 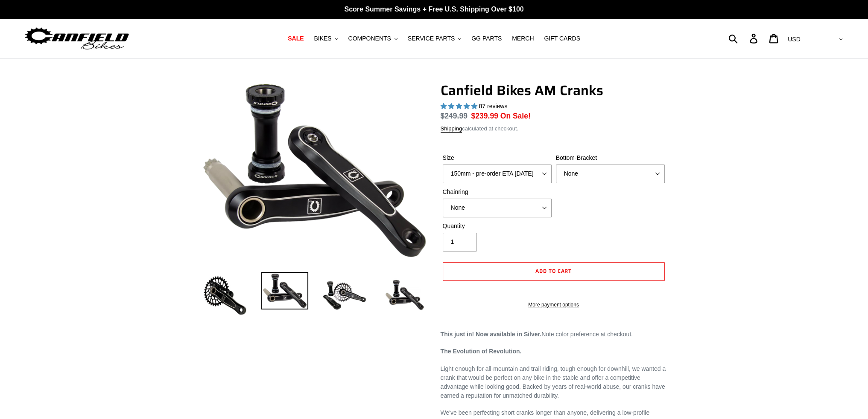 I want to click on img: Canfield Bikes, so click(x=77, y=38).